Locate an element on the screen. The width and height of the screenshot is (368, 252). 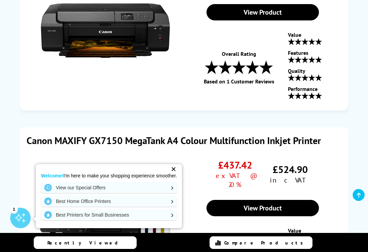
span: Overall Rating is located at coordinates (239, 54).